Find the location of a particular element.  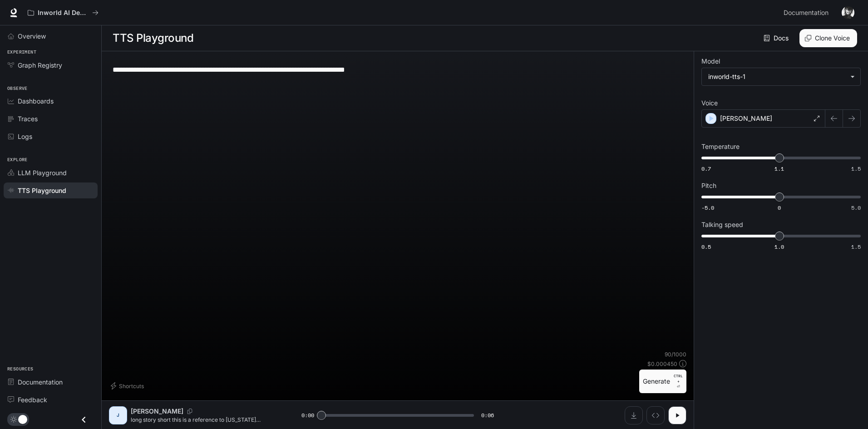

button: User avatar is located at coordinates (848, 13).